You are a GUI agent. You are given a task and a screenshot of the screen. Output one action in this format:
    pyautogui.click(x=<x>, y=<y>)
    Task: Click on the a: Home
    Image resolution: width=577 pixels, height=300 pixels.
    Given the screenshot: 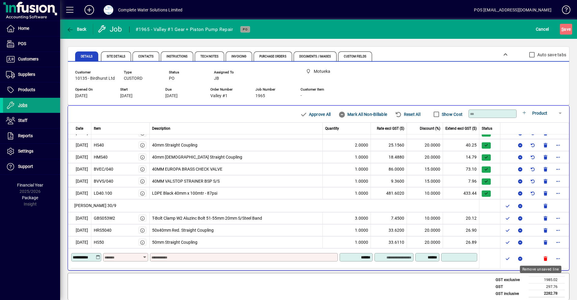 What is the action you would take?
    pyautogui.click(x=32, y=29)
    